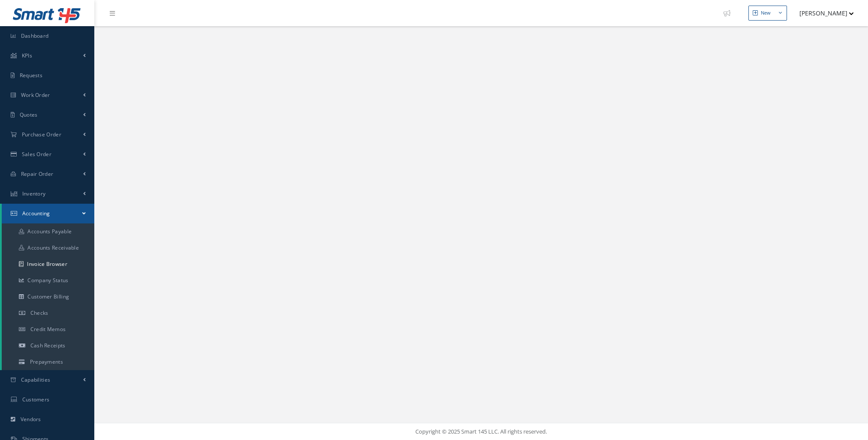 This screenshot has height=440, width=868. Describe the element at coordinates (48, 296) in the screenshot. I see `a: Customer Billing` at that location.